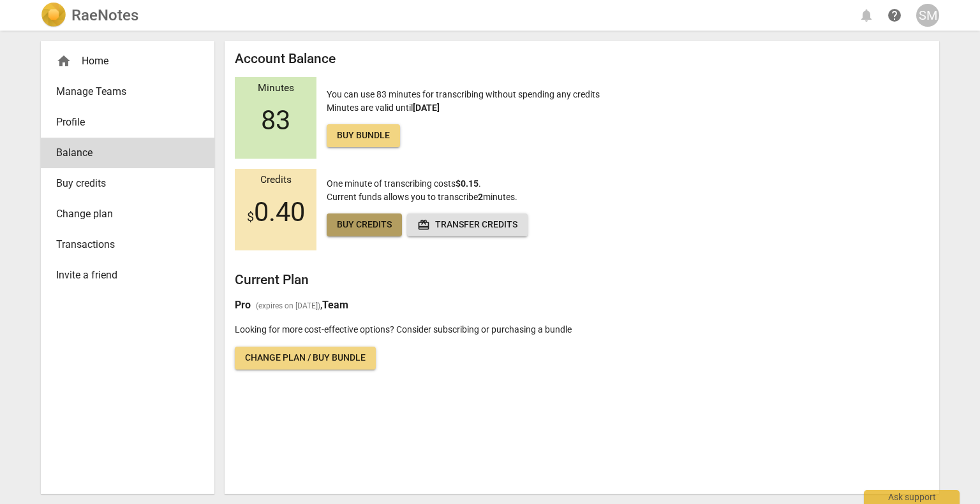 The image size is (980, 504). What do you see at coordinates (123, 275) in the screenshot?
I see `span: Invite a friend` at bounding box center [123, 275].